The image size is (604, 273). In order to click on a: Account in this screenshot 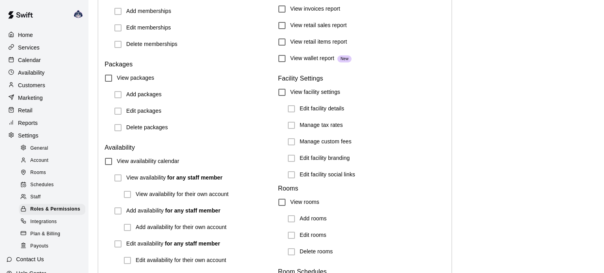, I will do `click(53, 160)`.